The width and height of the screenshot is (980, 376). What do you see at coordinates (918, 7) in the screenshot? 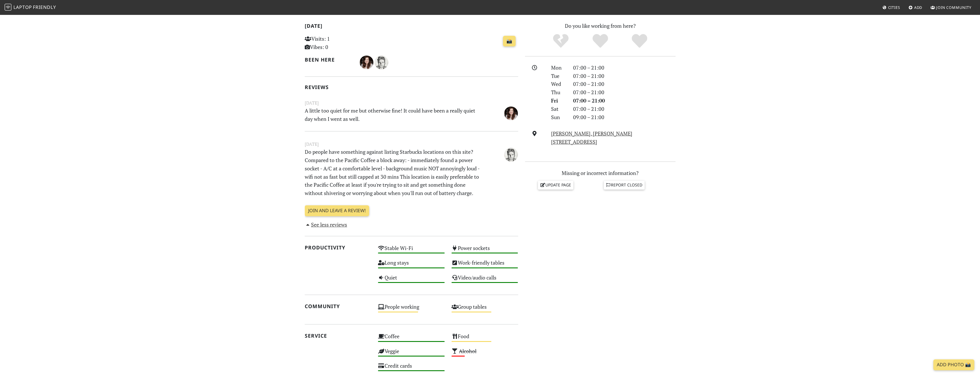
I see `span: Add` at bounding box center [918, 7].